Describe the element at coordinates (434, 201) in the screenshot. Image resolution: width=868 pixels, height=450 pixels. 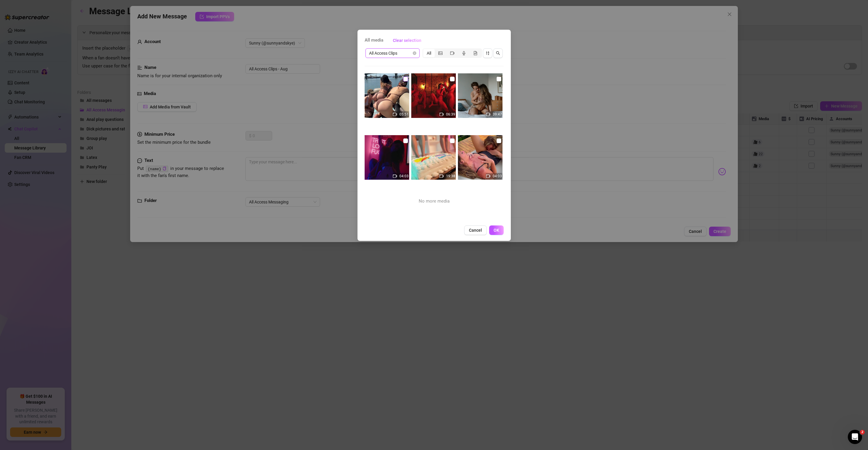
I see `span: No more media` at that location.